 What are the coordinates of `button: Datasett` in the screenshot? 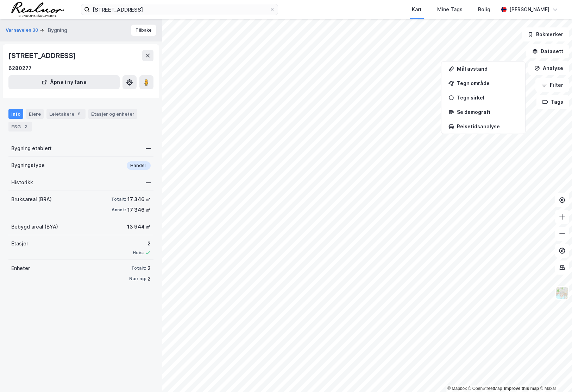 It's located at (548, 51).